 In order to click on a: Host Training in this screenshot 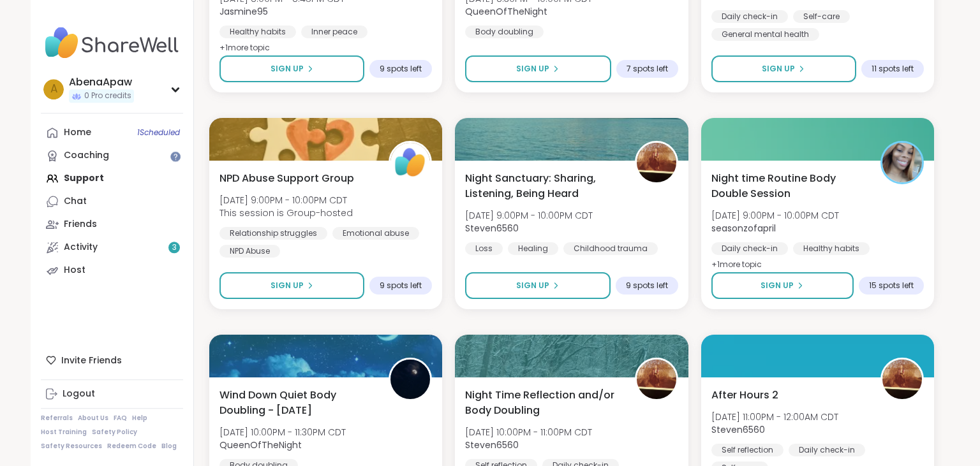, I will do `click(64, 432)`.